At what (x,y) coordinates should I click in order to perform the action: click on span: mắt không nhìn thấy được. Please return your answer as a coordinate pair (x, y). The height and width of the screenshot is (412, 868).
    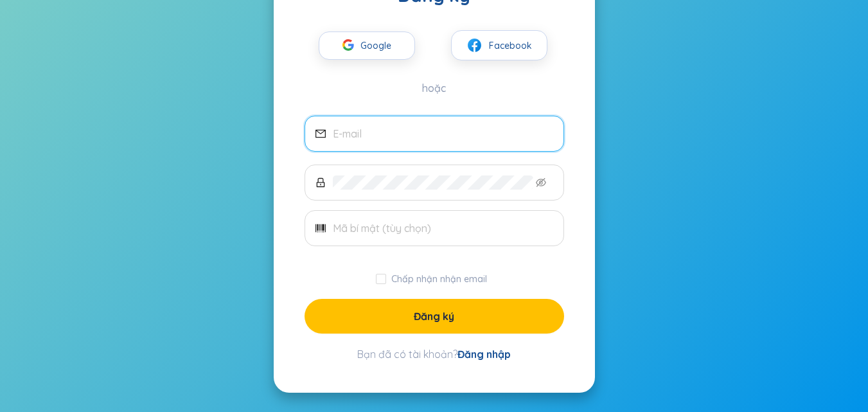
    Looking at the image, I should click on (541, 182).